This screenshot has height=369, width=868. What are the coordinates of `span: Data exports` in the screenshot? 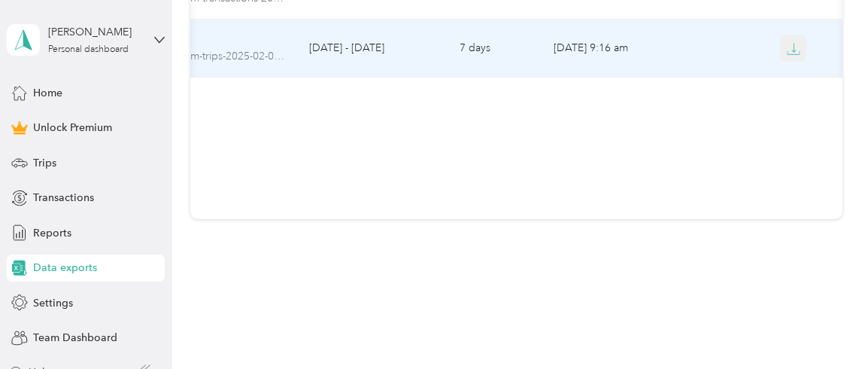 It's located at (65, 268).